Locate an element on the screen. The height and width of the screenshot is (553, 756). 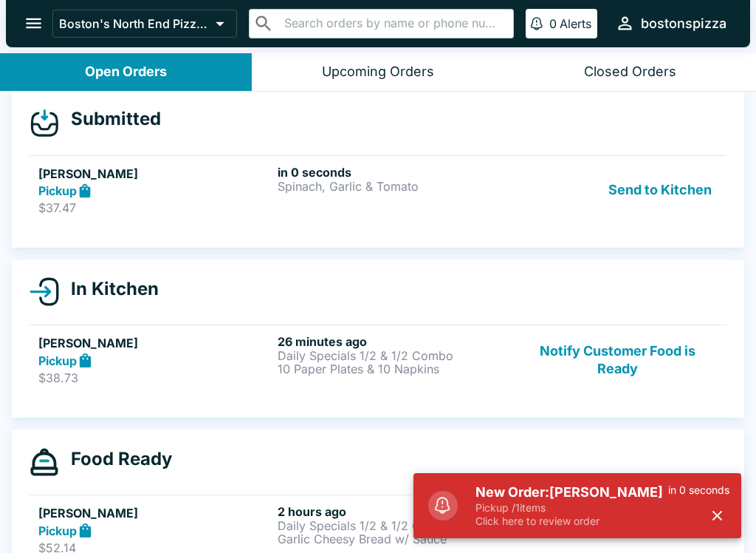
h4: Food Ready is located at coordinates (115, 459).